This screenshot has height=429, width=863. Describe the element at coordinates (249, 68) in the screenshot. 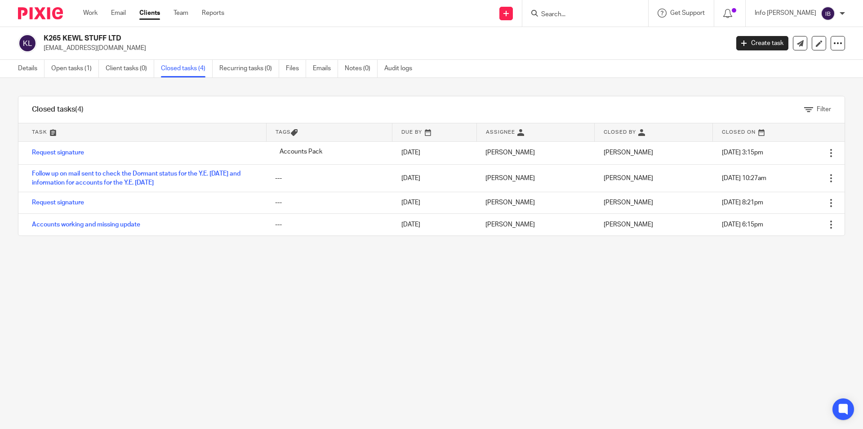

I see `a: Recurring tasks (0)` at that location.